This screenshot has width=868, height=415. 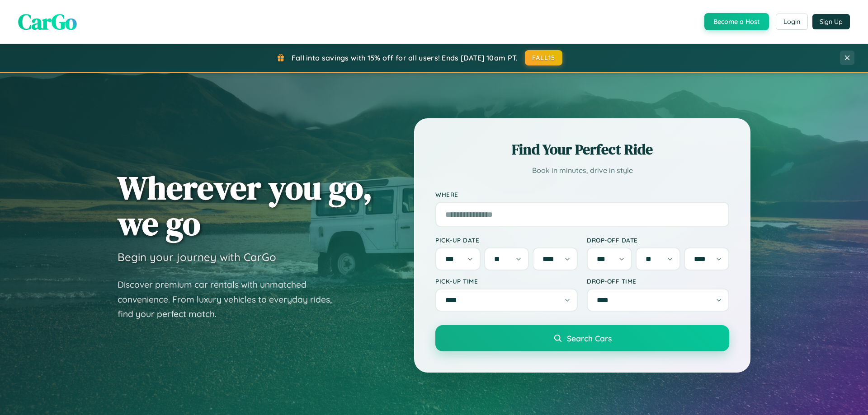 What do you see at coordinates (48, 22) in the screenshot?
I see `span: CarGo` at bounding box center [48, 22].